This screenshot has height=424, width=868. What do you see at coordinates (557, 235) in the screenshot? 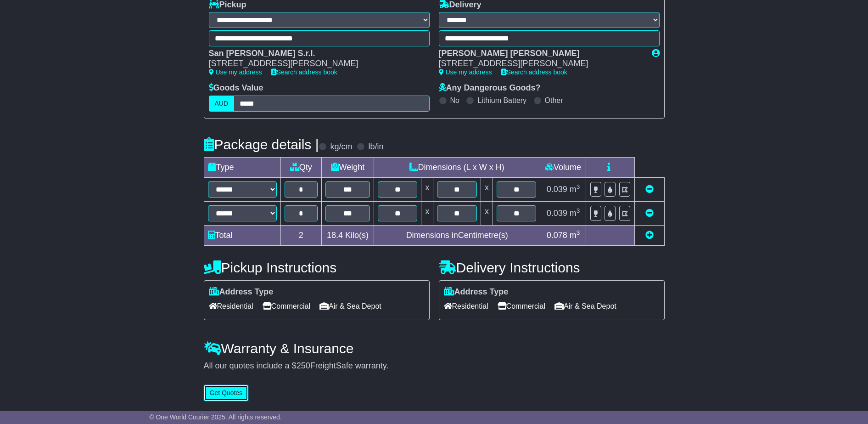
I see `span: 0.078` at bounding box center [557, 235].